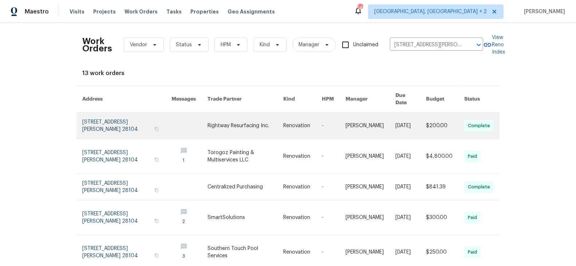 This screenshot has height=266, width=576. I want to click on th: Status, so click(479, 99).